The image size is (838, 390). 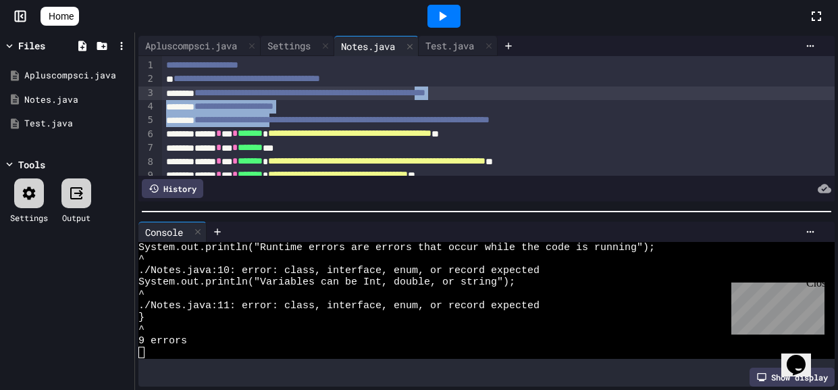 I want to click on span: ./Notes.java:11: error: class, interface, enum, or record expected, so click(x=339, y=305).